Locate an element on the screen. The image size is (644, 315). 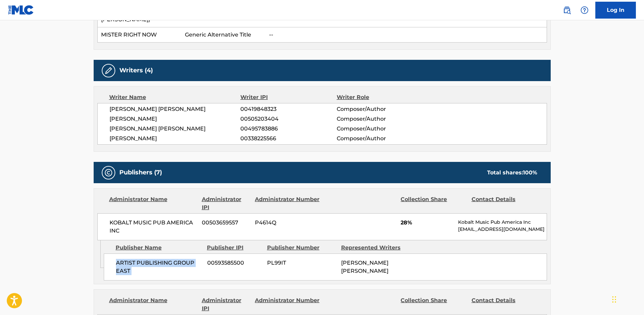
p: Kobalt Music Pub America Inc is located at coordinates (502, 222).